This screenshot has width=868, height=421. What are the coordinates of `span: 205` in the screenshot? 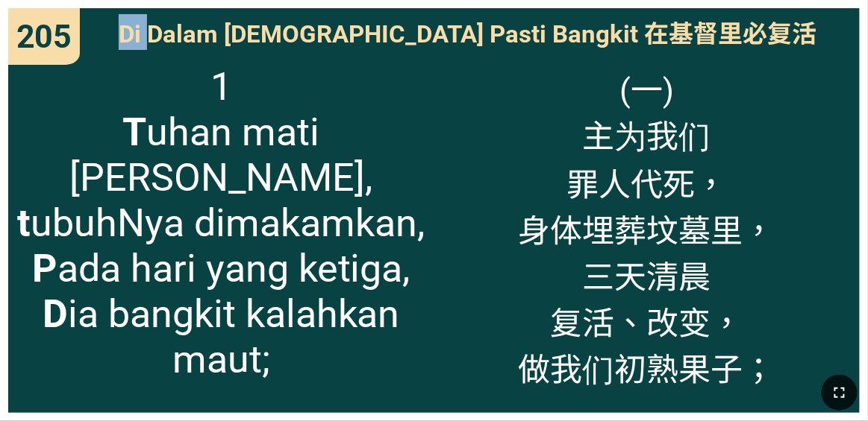 It's located at (44, 36).